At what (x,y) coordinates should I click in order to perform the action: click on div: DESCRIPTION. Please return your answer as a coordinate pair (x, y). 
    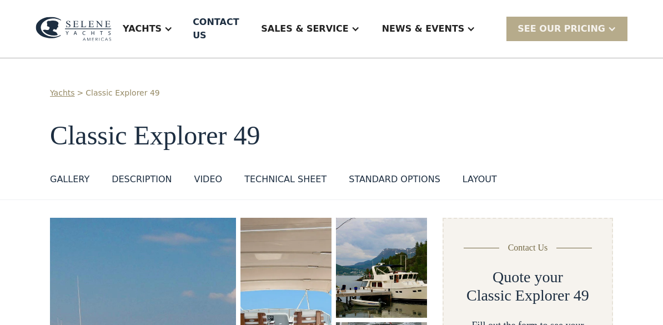
    Looking at the image, I should click on (142, 179).